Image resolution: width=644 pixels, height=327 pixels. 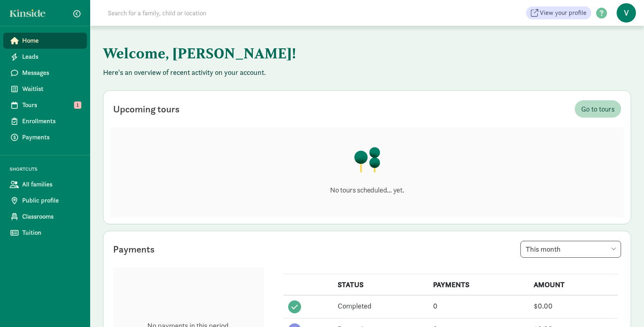 I want to click on th: PAYMENTS, so click(x=479, y=285).